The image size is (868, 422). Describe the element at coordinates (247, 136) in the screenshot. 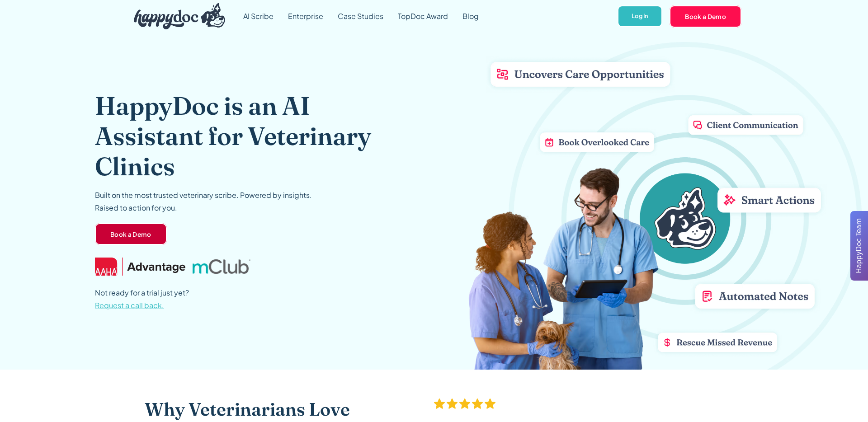

I see `h1: HappyDoc is an AI Assistant for Veterinary Clinics` at that location.